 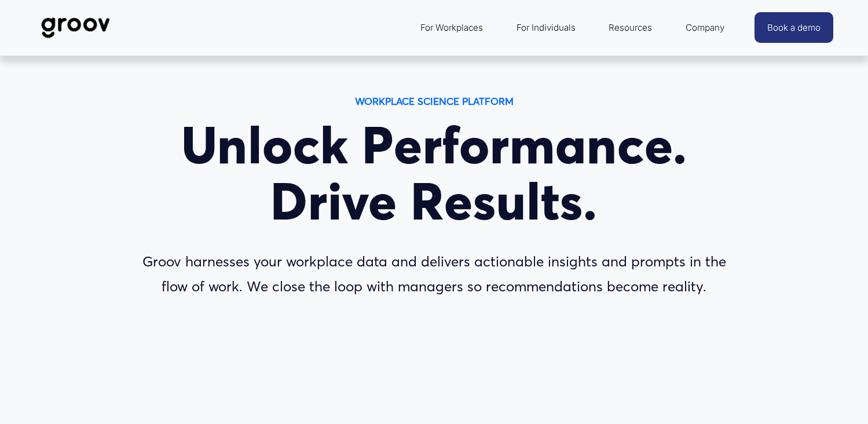 What do you see at coordinates (704, 27) in the screenshot?
I see `span: Company` at bounding box center [704, 27].